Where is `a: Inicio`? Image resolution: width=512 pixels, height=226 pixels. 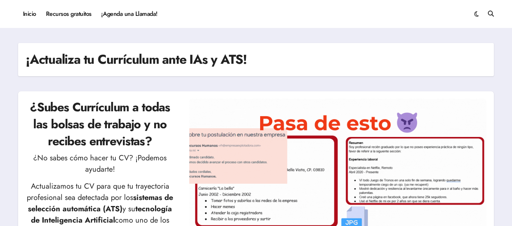
a: Inicio is located at coordinates (29, 14).